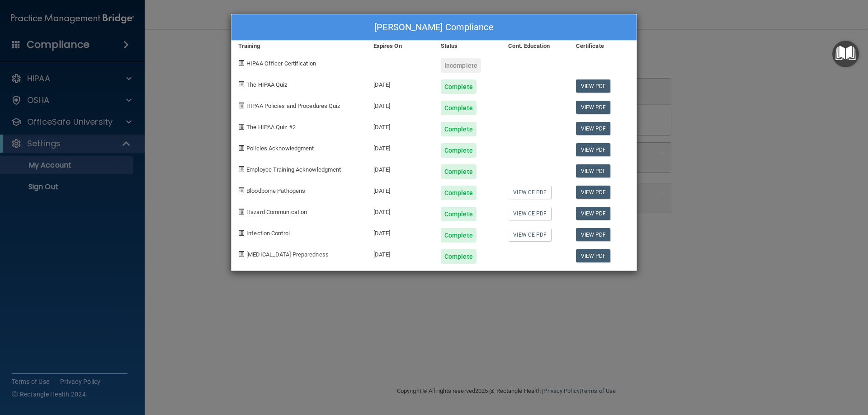  What do you see at coordinates (400, 46) in the screenshot?
I see `div: Expires On` at bounding box center [400, 46].